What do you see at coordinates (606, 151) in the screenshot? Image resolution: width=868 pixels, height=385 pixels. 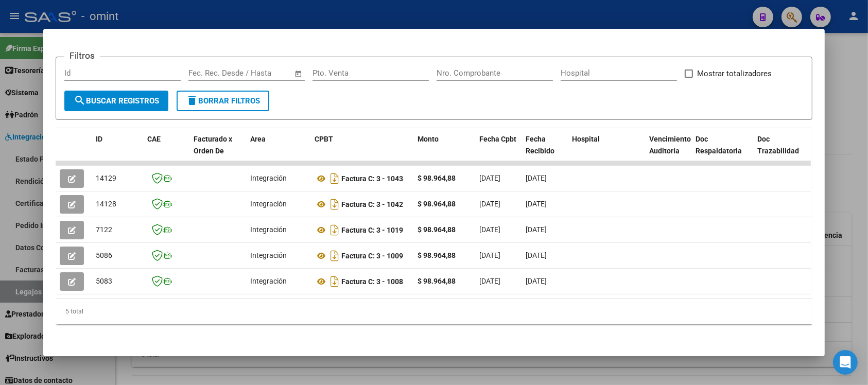 I see `datatable-header-cell: Hospital` at bounding box center [606, 151].